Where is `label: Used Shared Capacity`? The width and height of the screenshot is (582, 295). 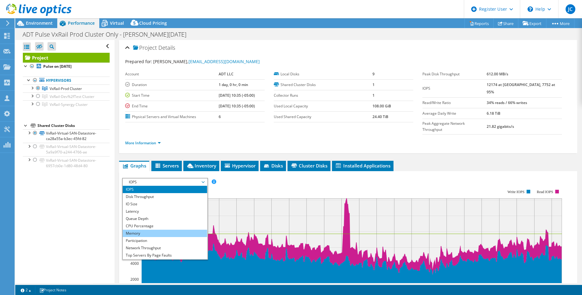
label: Used Shared Capacity is located at coordinates (323, 117).